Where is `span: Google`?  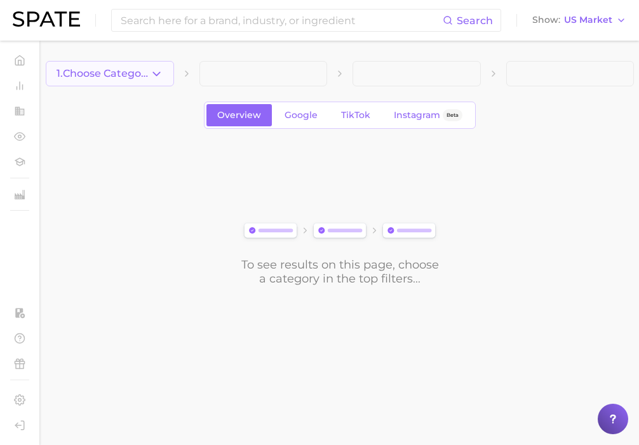
span: Google is located at coordinates (301, 115).